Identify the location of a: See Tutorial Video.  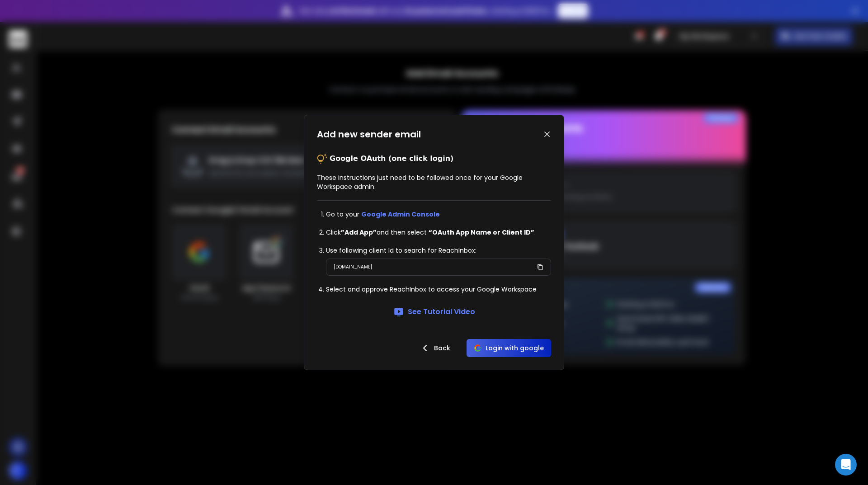
(434, 312).